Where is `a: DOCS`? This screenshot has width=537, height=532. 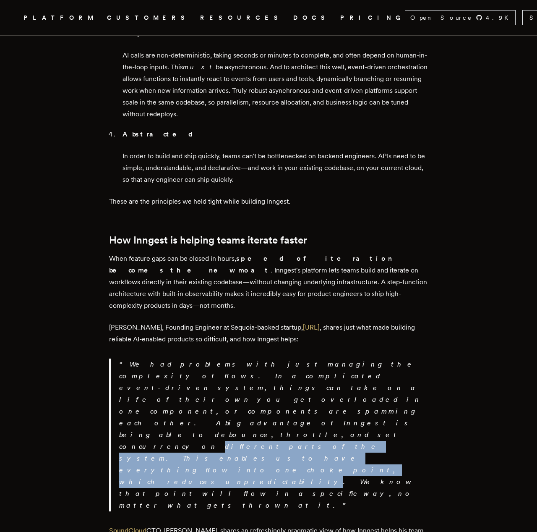 a: DOCS is located at coordinates (312, 18).